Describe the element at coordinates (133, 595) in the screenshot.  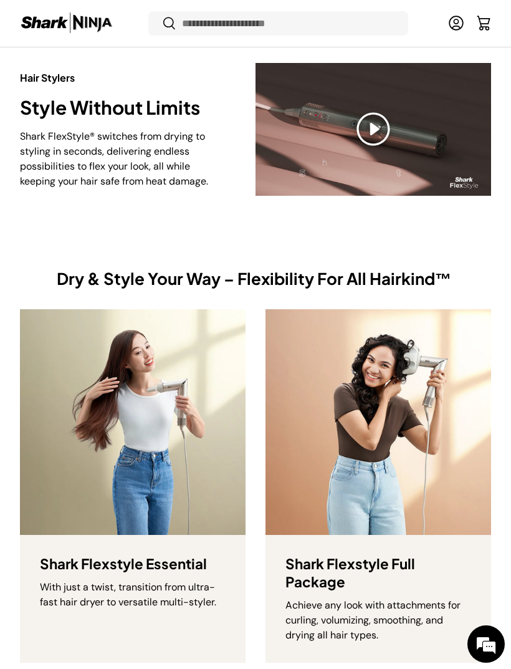
I see `p: With just a twist, transition from ultra-fast hair dryer to versatile multi-styler.` at that location.